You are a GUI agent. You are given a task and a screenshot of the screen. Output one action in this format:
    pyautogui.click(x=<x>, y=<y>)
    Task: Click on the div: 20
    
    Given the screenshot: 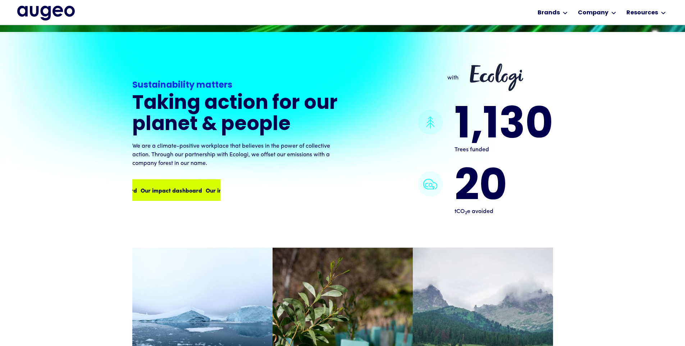 What is the action you would take?
    pyautogui.click(x=481, y=189)
    